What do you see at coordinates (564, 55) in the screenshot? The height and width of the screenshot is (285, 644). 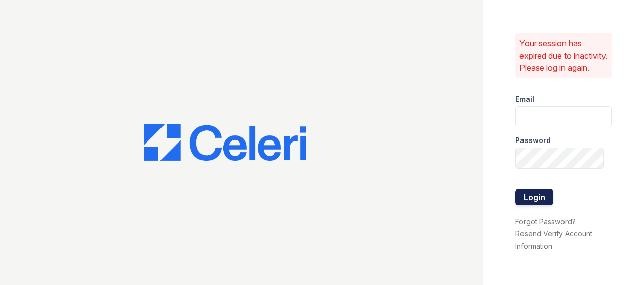 I see `p: Your session has expired due to inactivity. Please log in again.` at bounding box center [564, 55].